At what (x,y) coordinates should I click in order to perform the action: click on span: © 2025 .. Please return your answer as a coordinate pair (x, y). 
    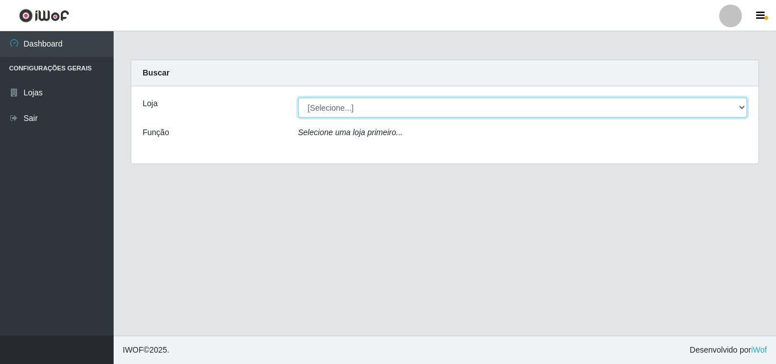
    Looking at the image, I should click on (146, 350).